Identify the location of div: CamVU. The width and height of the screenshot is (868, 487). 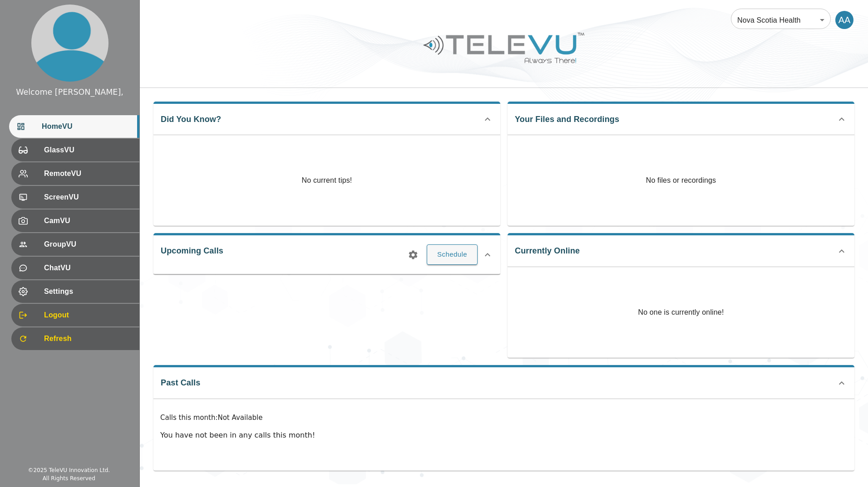
(76, 221).